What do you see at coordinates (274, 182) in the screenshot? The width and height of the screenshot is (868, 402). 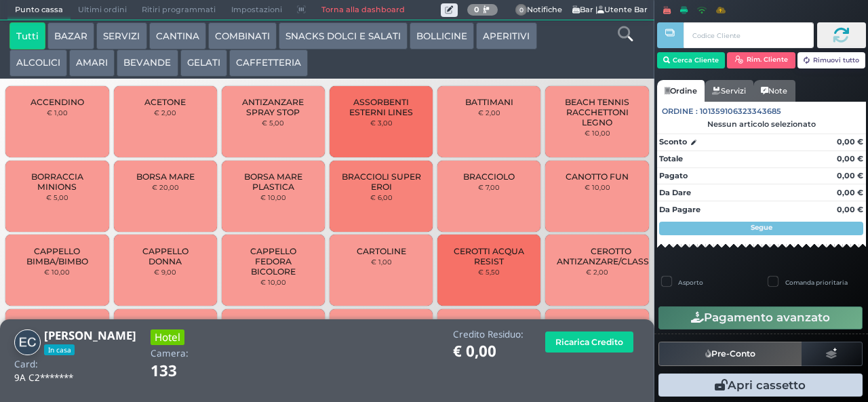 I see `span: BORSA MARE PLASTICA` at bounding box center [274, 182].